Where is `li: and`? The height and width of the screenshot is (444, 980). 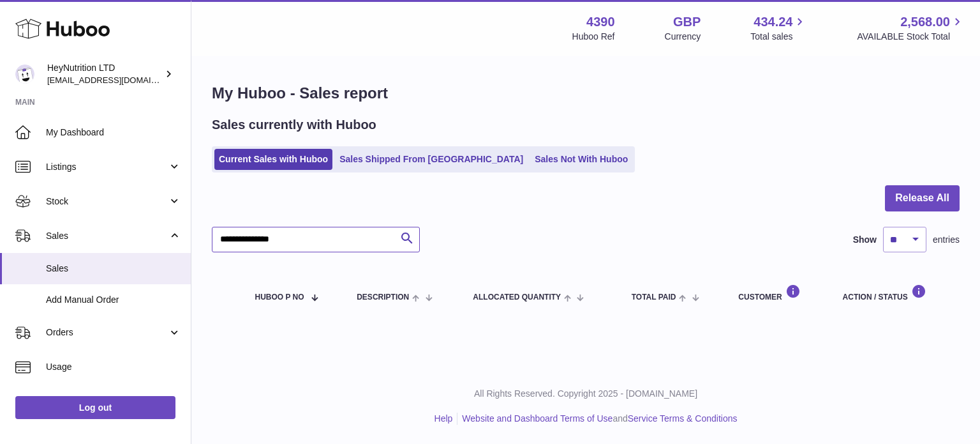 li: and is located at coordinates (597, 418).